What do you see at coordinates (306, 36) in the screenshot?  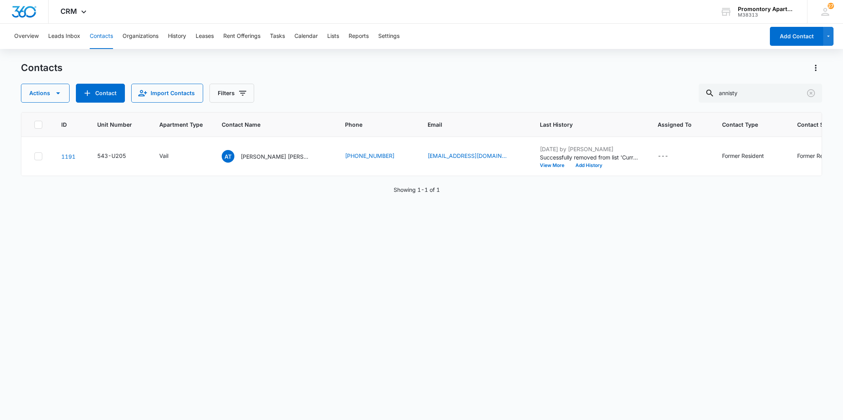 I see `button: Calendar` at bounding box center [306, 36].